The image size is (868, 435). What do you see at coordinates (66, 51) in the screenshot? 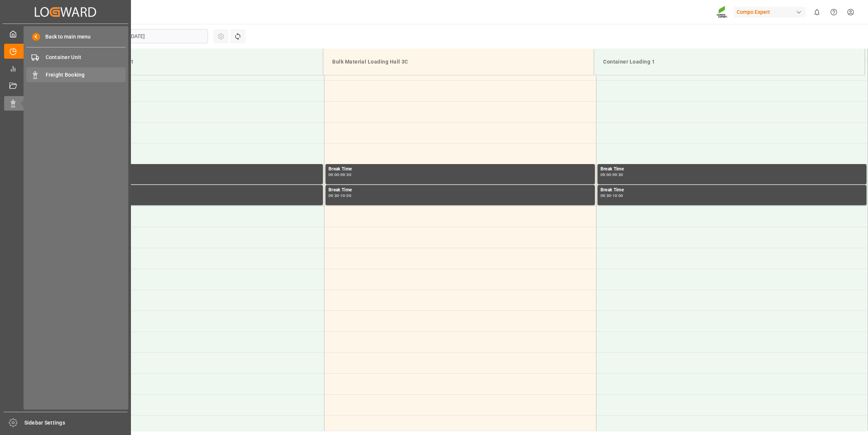
I see `a: Timeslot Management` at bounding box center [66, 51].